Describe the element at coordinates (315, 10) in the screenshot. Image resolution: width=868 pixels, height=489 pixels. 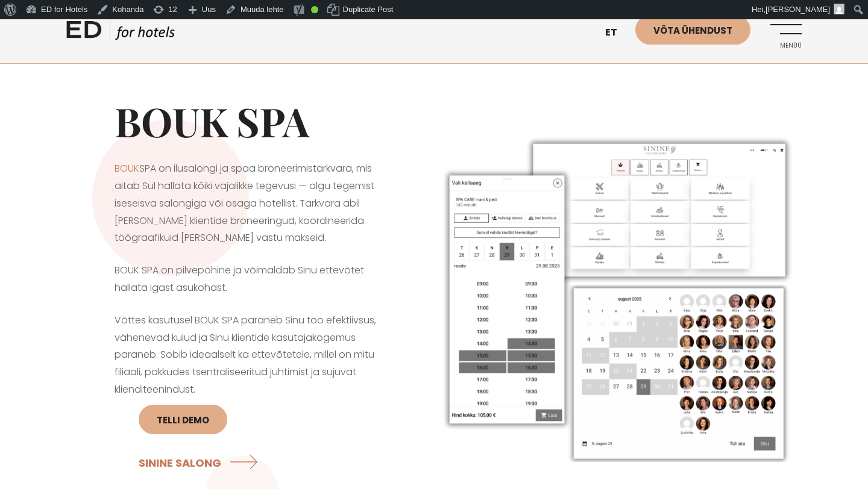
I see `div: Good` at that location.